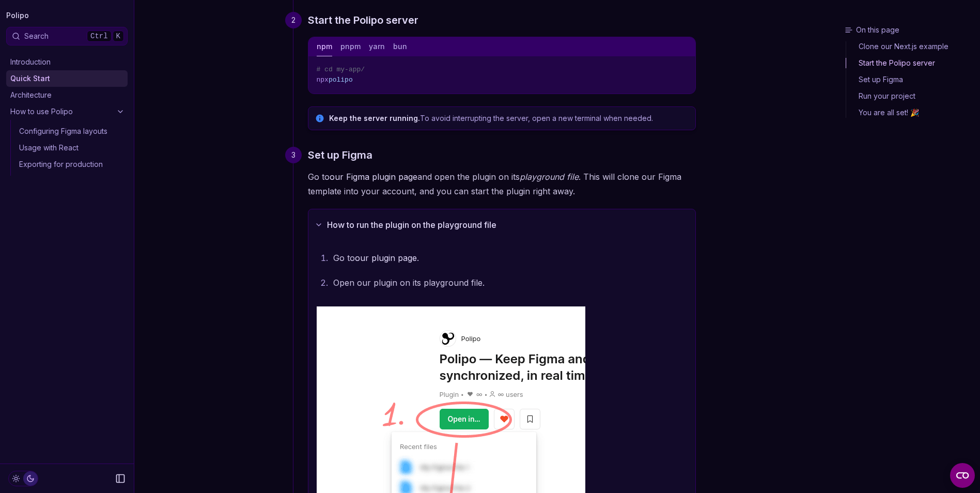 Image resolution: width=980 pixels, height=493 pixels. Describe the element at coordinates (341, 69) in the screenshot. I see `span: # cd my-app/` at that location.